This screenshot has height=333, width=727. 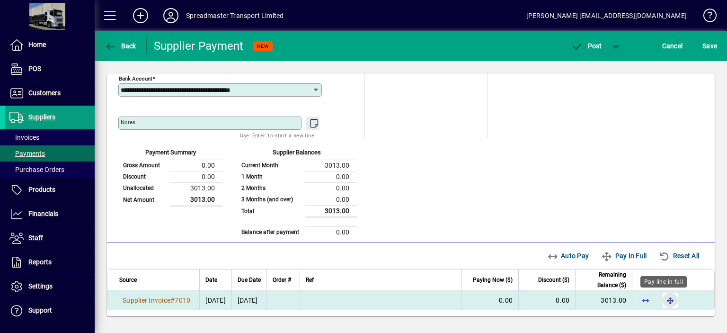 I want to click on div: Payment Summary, so click(x=170, y=153).